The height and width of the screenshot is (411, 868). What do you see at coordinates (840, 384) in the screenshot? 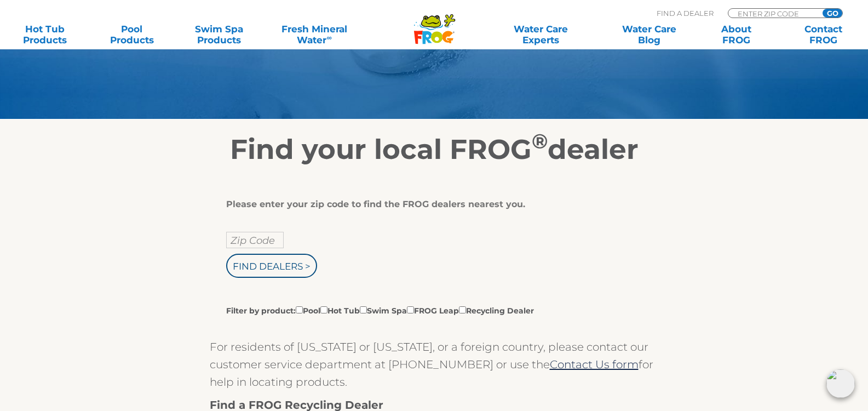
I see `img: openIcon` at bounding box center [840, 384].